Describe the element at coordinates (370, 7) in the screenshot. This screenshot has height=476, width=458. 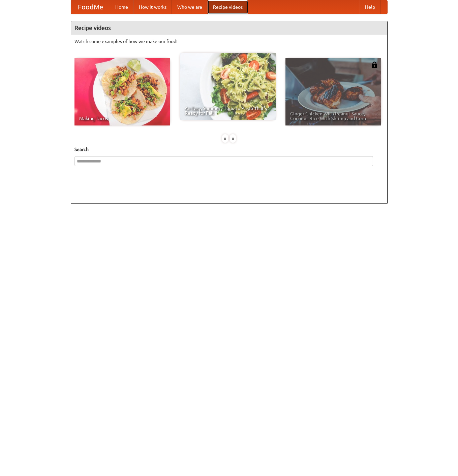
I see `a: Help` at that location.